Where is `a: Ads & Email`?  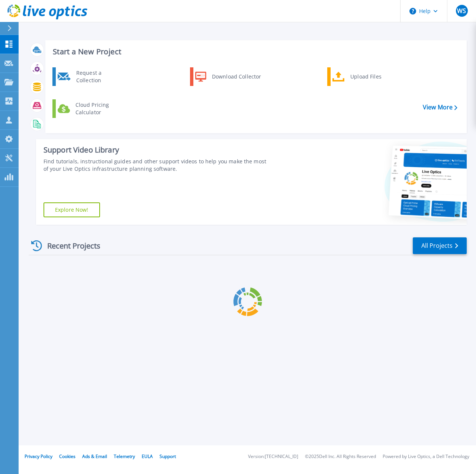
a: Ads & Email is located at coordinates (94, 456).